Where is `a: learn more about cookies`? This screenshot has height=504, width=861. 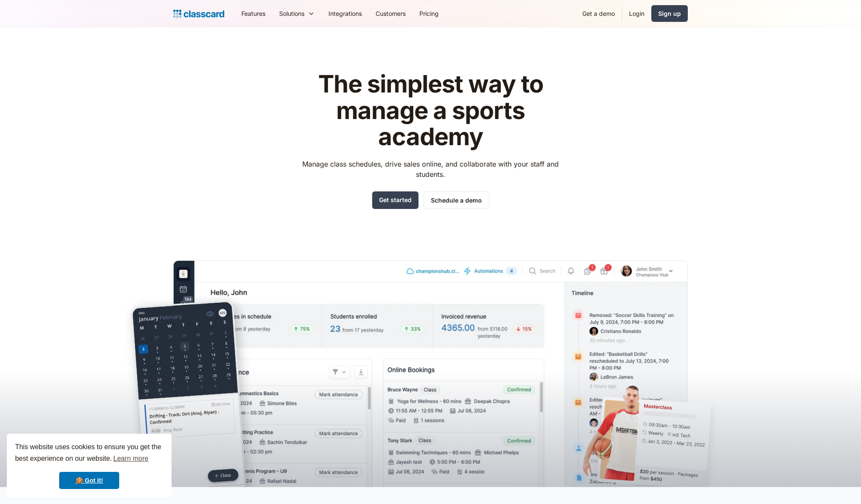
a: learn more about cookies is located at coordinates (131, 458).